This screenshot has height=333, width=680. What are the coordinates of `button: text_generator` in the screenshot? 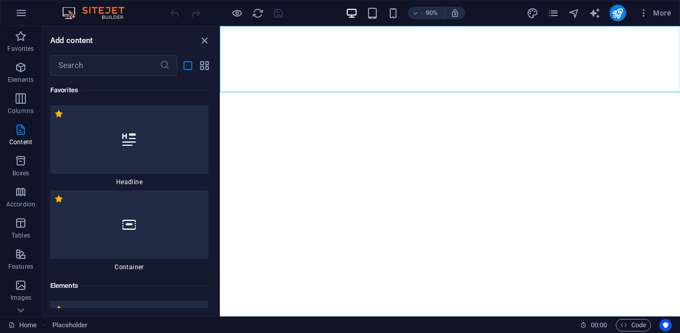 It's located at (595, 13).